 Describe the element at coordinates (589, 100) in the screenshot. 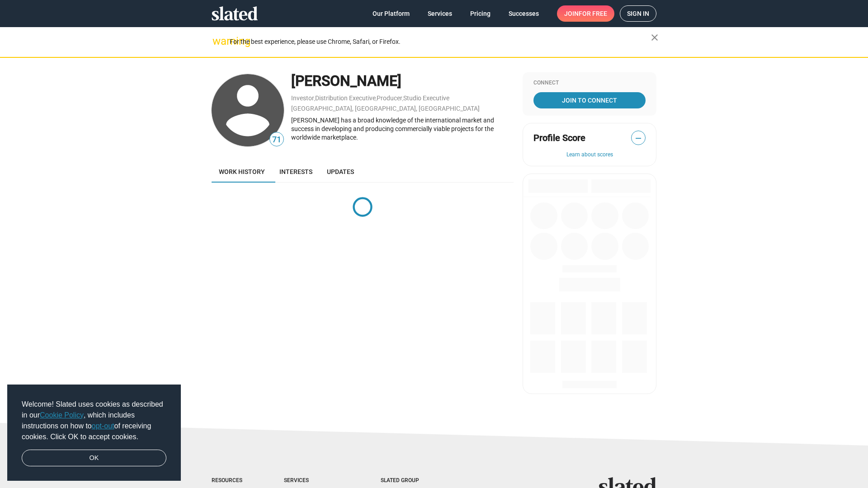

I see `a: Join To Connect` at that location.